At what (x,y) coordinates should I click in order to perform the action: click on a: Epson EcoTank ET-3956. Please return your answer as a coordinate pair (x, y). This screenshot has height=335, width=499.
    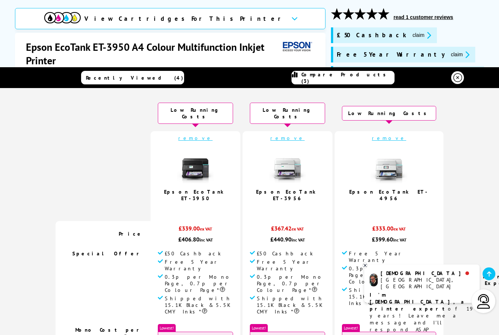
    Looking at the image, I should click on (288, 195).